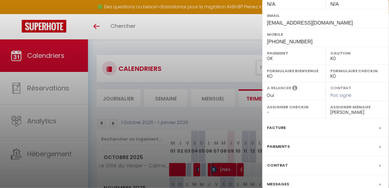  Describe the element at coordinates (278, 147) in the screenshot. I see `label: Paiements` at that location.